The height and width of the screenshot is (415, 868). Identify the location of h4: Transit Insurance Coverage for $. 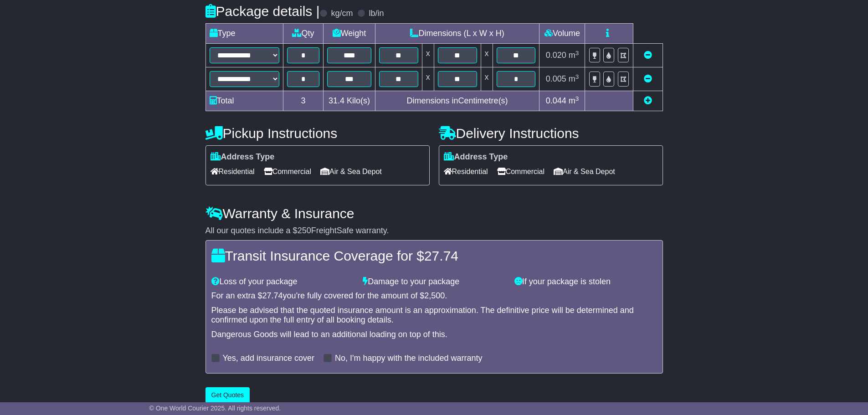
(434, 255).